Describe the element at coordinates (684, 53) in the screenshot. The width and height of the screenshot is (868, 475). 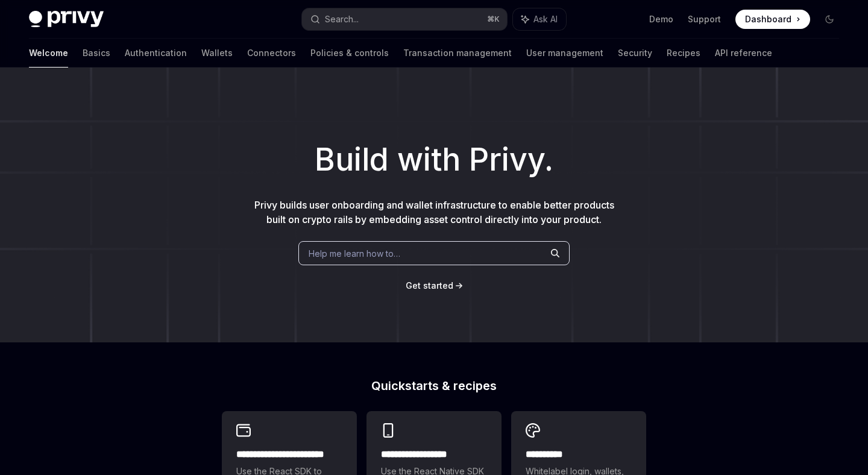
I see `a: Recipes` at that location.